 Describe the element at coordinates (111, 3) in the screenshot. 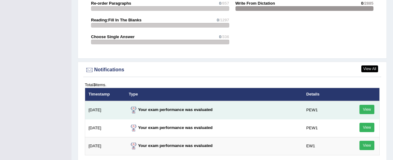

I see `strong: Re-order Paragraphs` at that location.